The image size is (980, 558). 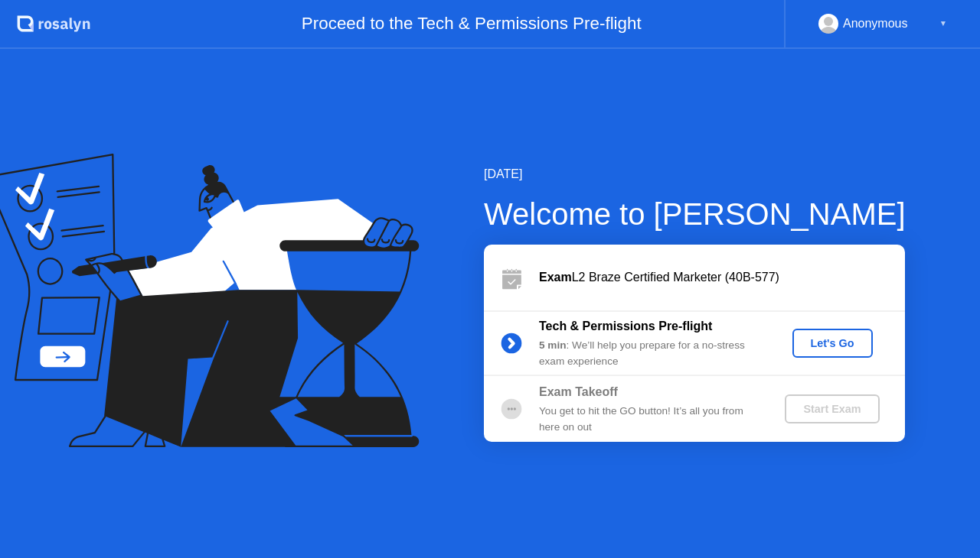 What do you see at coordinates (832, 343) in the screenshot?
I see `div: Let's Go` at bounding box center [832, 343].